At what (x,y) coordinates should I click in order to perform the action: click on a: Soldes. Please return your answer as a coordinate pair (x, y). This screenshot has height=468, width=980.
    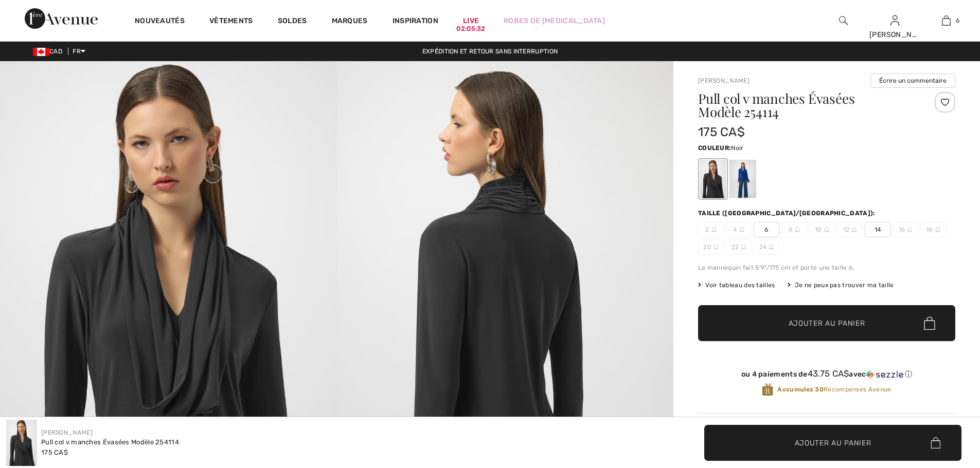
    Looking at the image, I should click on (292, 21).